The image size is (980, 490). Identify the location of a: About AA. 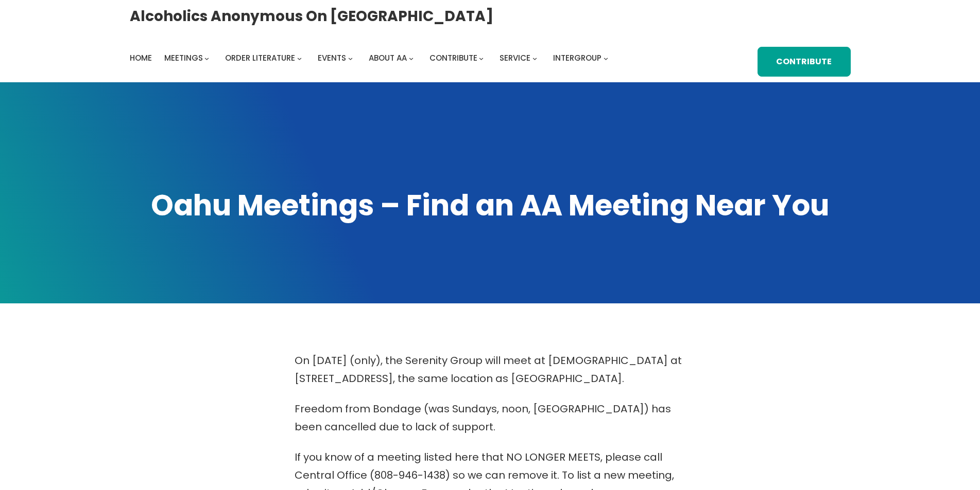
(388, 58).